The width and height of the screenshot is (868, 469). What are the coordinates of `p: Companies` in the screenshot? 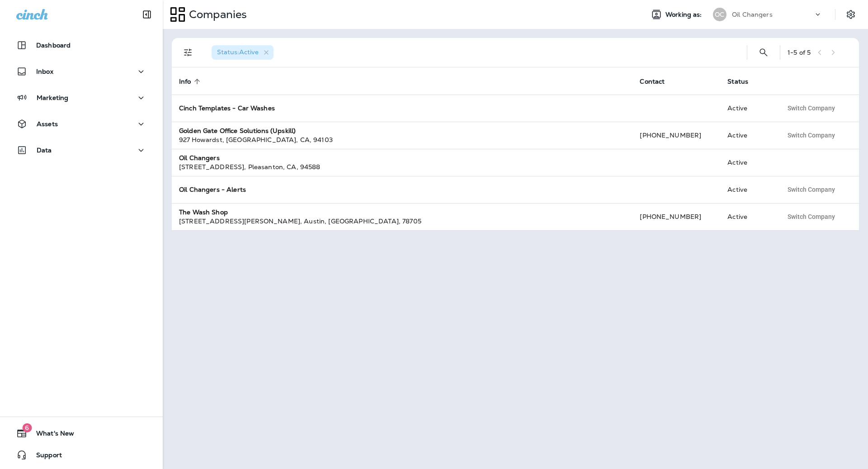 It's located at (216, 15).